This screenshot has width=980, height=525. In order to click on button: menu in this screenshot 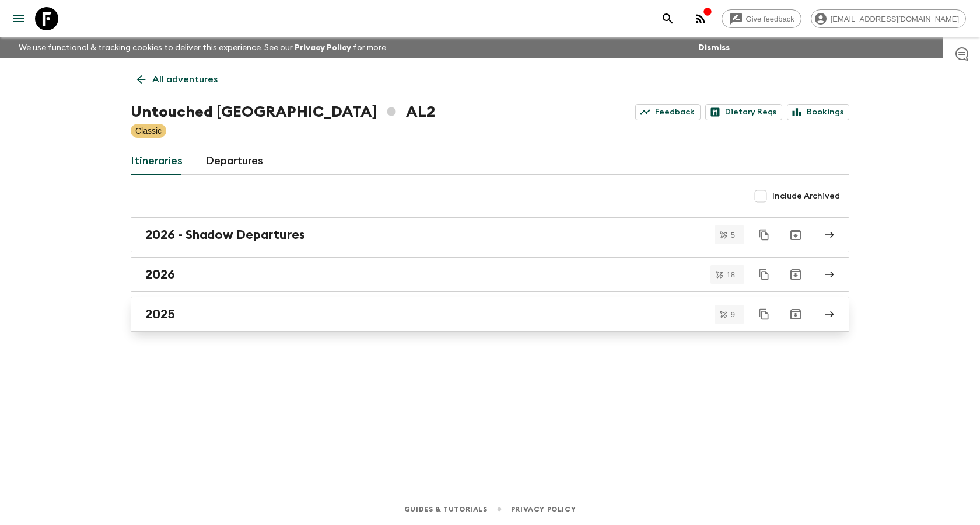, I will do `click(19, 19)`.